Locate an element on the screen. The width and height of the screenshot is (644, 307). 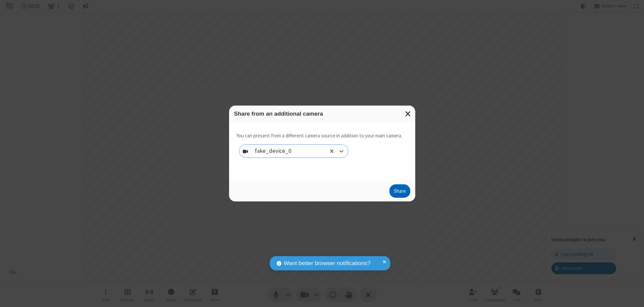
div: fake_device_0 is located at coordinates (279, 152).